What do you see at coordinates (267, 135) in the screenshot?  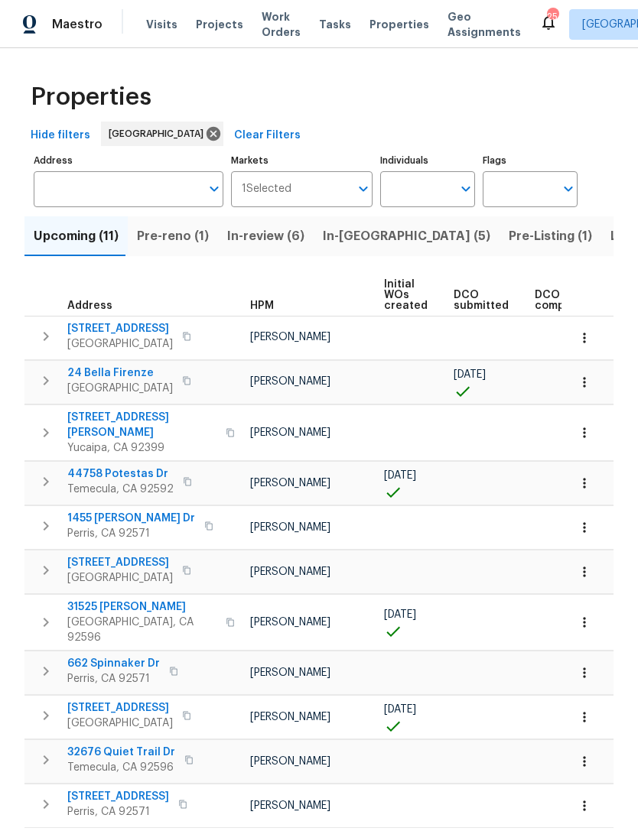 I see `span: Clear Filters` at bounding box center [267, 135].